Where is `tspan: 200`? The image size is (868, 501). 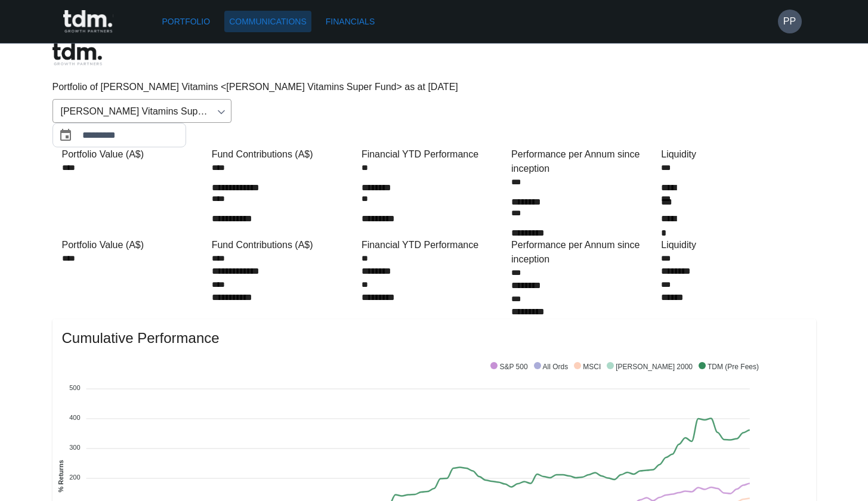 tspan: 200 is located at coordinates (75, 477).